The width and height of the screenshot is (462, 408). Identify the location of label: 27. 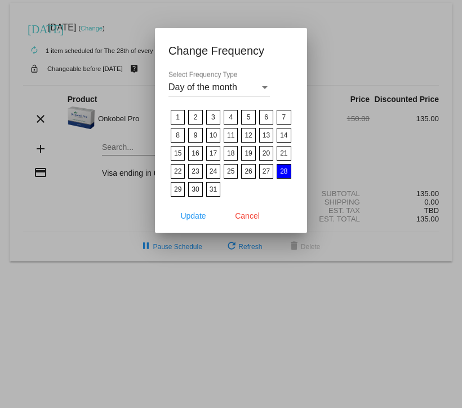
(266, 171).